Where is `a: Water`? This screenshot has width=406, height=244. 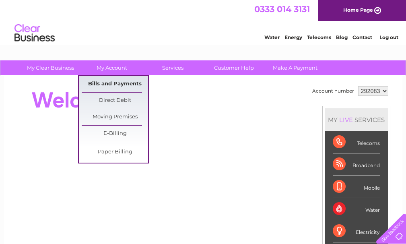 a: Water is located at coordinates (272, 37).